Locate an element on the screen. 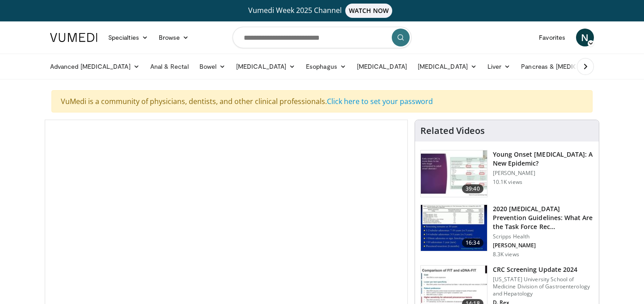 The height and width of the screenshot is (304, 644). img: b23cd043-23fa-4b3f-b698-90acdd47bf2e.150x105_q85_crop-smart_upscale.jpg is located at coordinates (454, 174).